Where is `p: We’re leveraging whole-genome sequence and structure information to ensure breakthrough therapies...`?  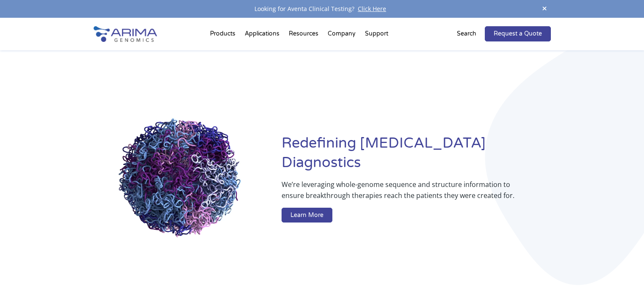
p: We’re leveraging whole-genome sequence and structure information to ensure breakthrough therapies... is located at coordinates (398, 193).